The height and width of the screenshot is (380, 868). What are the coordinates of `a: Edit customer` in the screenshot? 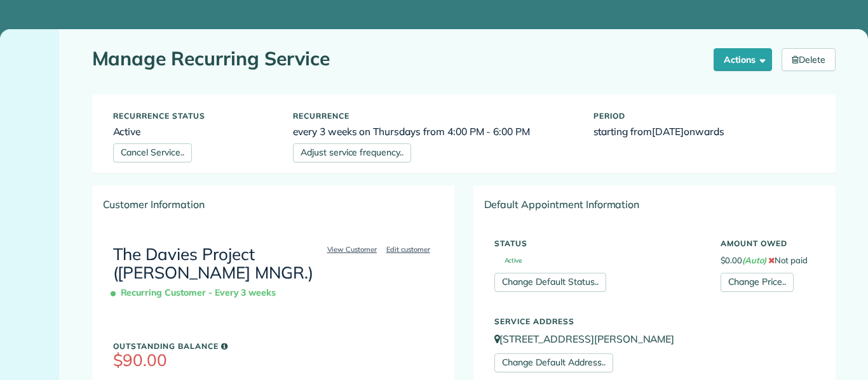 It's located at (408, 250).